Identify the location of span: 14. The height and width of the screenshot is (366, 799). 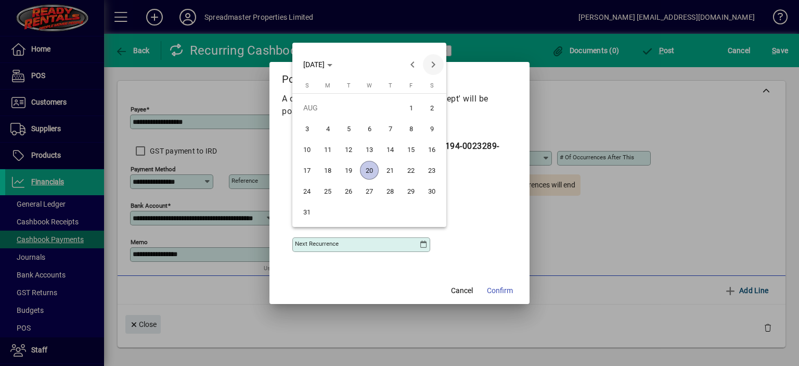
(390, 149).